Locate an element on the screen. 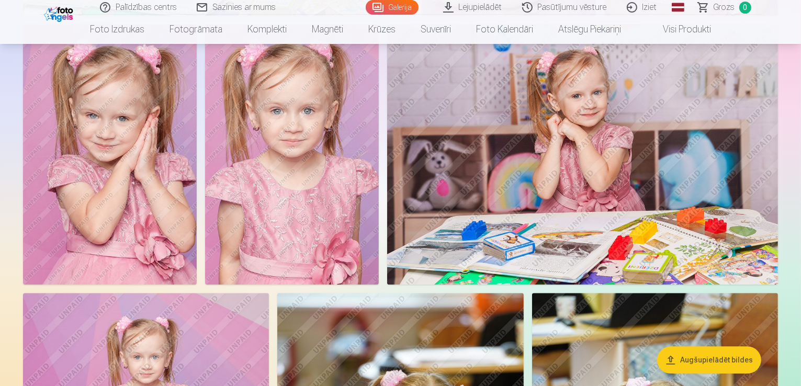 Image resolution: width=801 pixels, height=386 pixels. a: Atslēgu piekariņi is located at coordinates (589, 29).